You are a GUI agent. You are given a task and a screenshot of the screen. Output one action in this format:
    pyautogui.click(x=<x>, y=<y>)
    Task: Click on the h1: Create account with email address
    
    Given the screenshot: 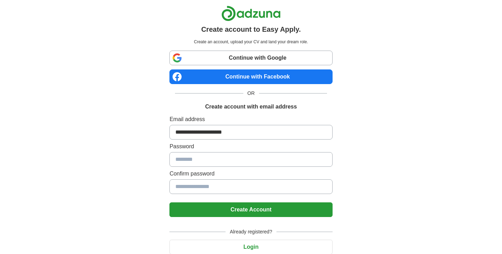 What is the action you would take?
    pyautogui.click(x=251, y=107)
    